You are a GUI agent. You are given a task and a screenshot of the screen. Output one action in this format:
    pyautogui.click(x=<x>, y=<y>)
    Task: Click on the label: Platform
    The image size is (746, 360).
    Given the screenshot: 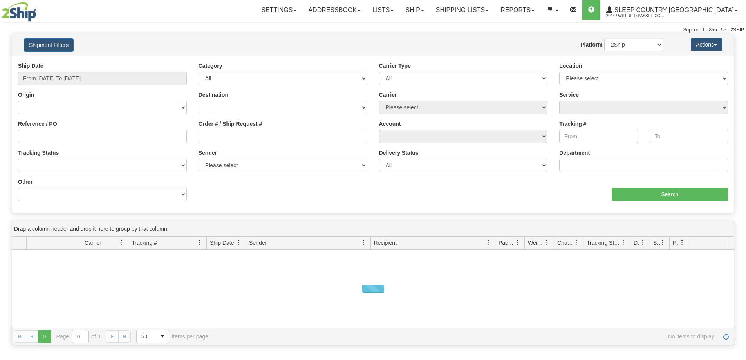 What is the action you would take?
    pyautogui.click(x=591, y=45)
    